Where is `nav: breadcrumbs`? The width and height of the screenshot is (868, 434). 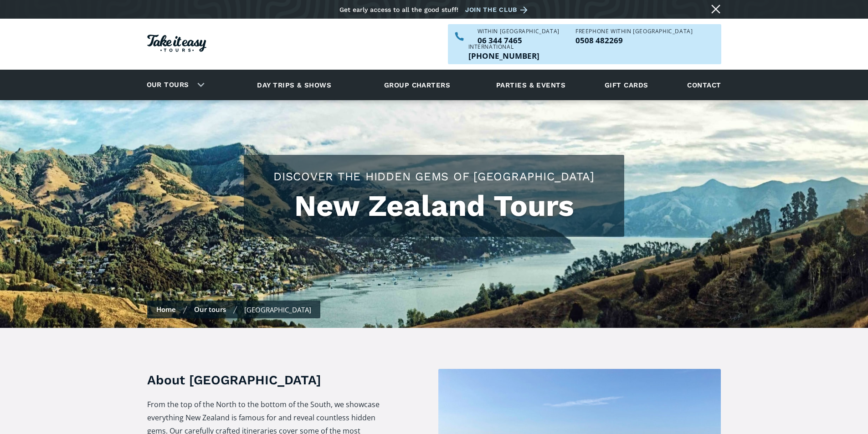
nav: breadcrumbs is located at coordinates (234, 309).